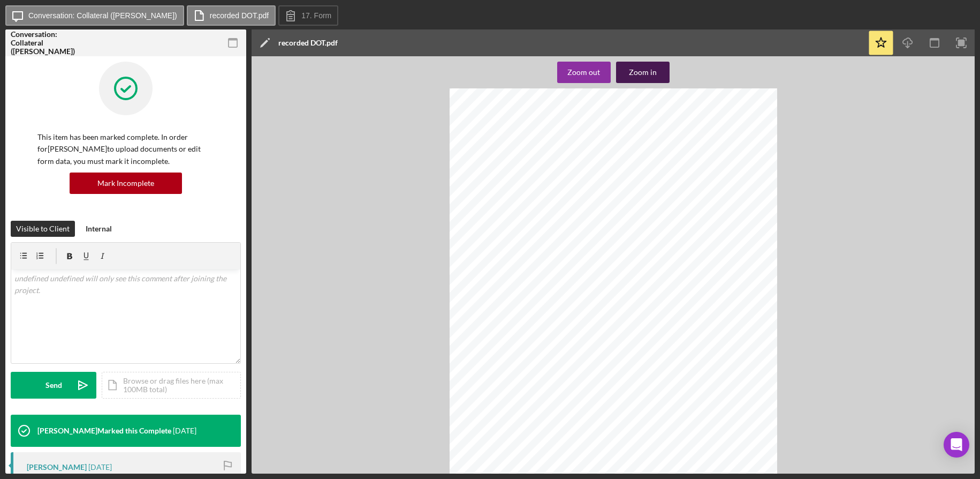  I want to click on label: 17. Form, so click(317, 16).